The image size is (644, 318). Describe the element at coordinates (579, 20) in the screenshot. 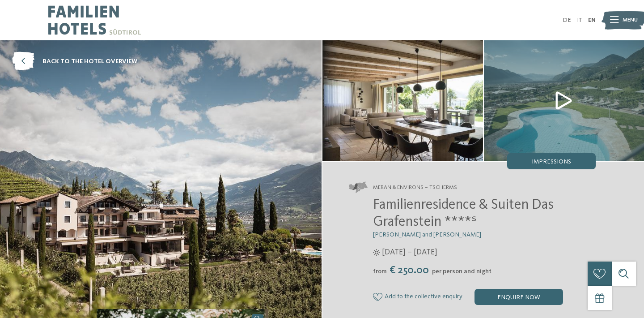

I see `a: IT` at that location.